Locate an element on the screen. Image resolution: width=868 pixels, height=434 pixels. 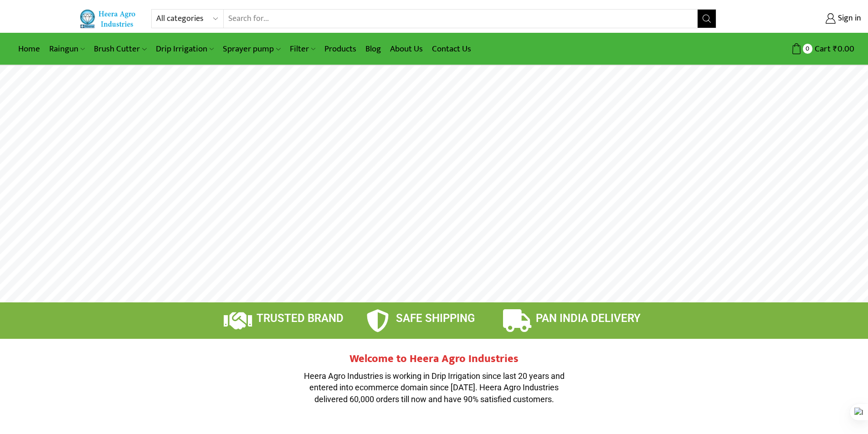
p: Heera Agro Industries is working in Drip Irrigation since last 20 years and entered into ecommerc... is located at coordinates (434, 388).